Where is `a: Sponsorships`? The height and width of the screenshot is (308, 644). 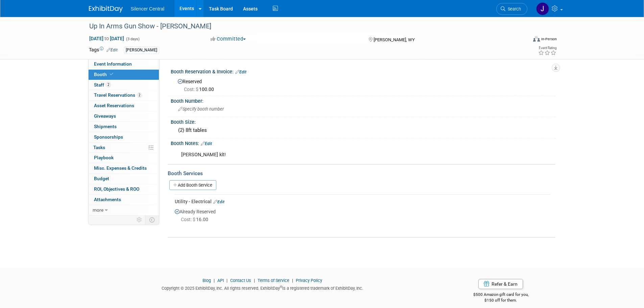 a: Sponsorships is located at coordinates (124, 137).